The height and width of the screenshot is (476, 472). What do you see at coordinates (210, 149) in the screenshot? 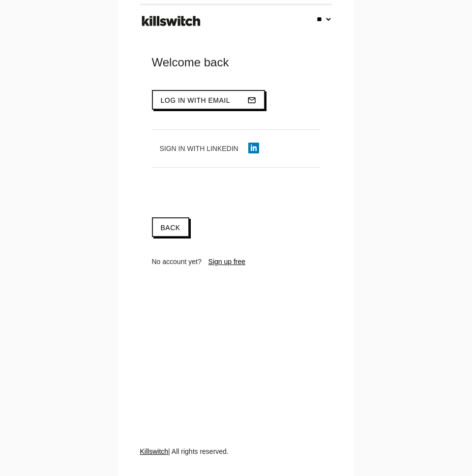
I see `button: Sign in with LinkedIn` at bounding box center [210, 149].